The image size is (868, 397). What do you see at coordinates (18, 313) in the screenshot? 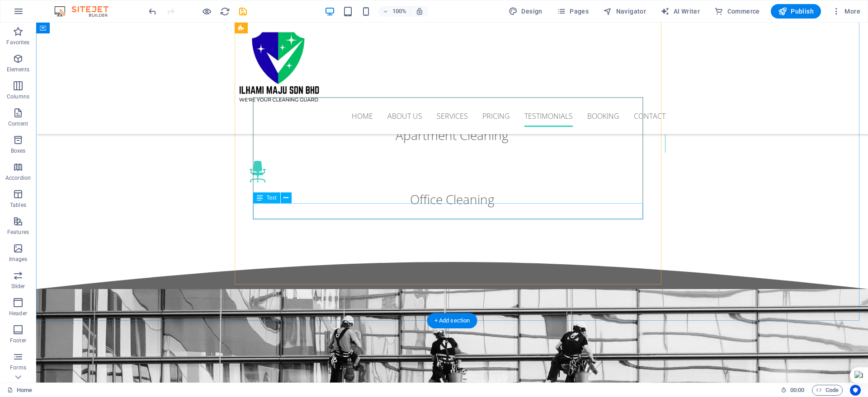
I see `p: Header` at bounding box center [18, 313].